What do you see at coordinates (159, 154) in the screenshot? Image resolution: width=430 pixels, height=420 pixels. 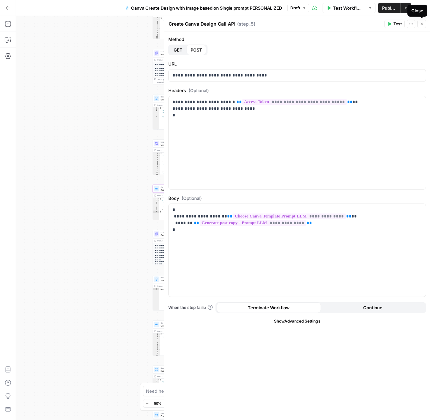 I see `span: Toggle code folding, rows 1 through 18` at bounding box center [159, 154].